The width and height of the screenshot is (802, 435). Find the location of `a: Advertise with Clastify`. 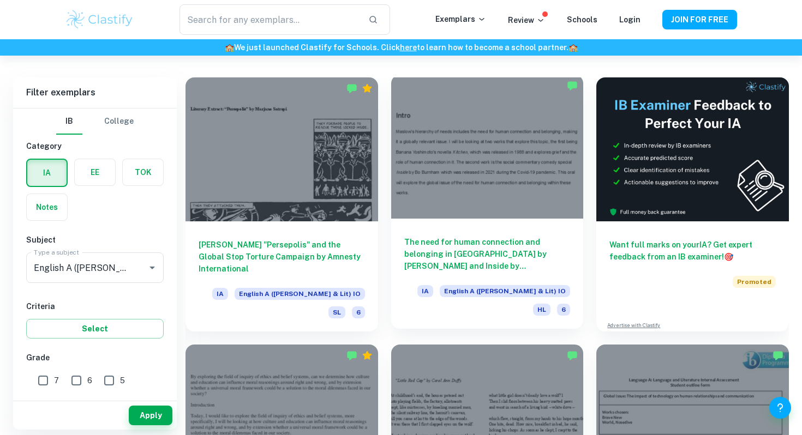

a: Advertise with Clastify is located at coordinates (633, 326).